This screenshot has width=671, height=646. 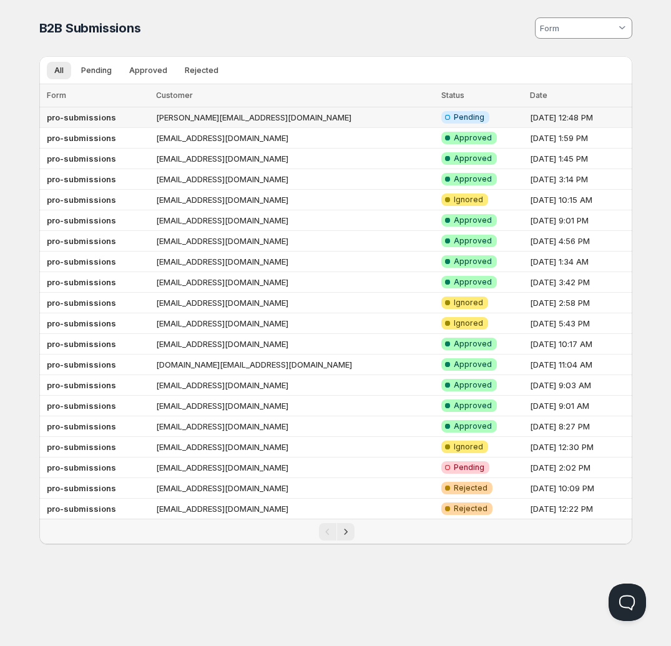 I want to click on span: Status, so click(x=453, y=95).